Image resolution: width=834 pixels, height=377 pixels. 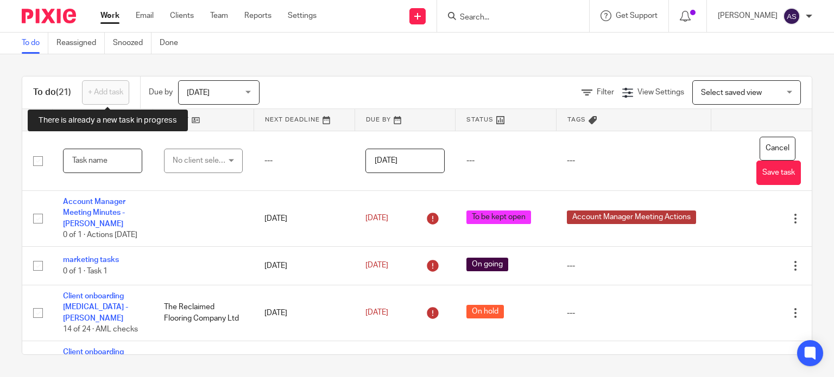 I want to click on img: Pixie, so click(x=49, y=16).